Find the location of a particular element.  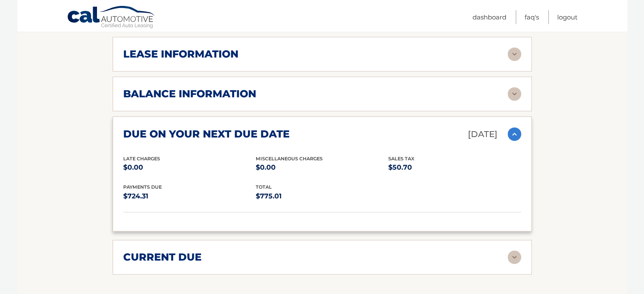

a: Dashboard is located at coordinates (489, 17).